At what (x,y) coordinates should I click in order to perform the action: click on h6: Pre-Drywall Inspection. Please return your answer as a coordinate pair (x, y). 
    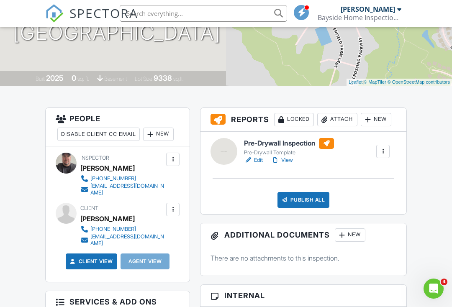
    Looking at the image, I should click on (289, 144).